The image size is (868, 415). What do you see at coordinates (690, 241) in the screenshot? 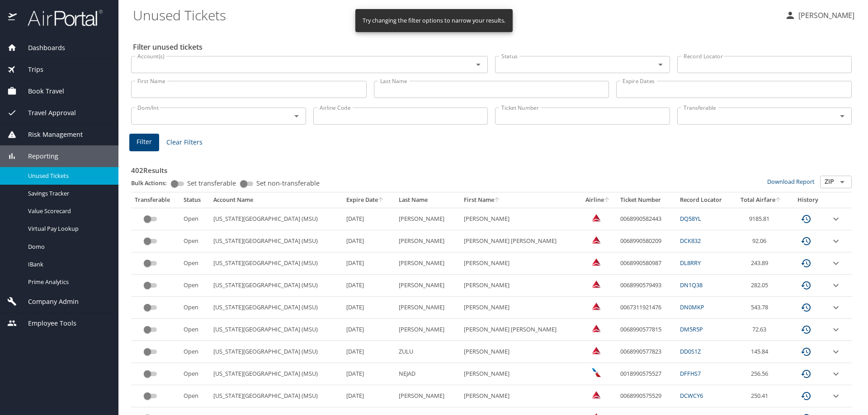
I see `a: DCK832` at bounding box center [690, 241].